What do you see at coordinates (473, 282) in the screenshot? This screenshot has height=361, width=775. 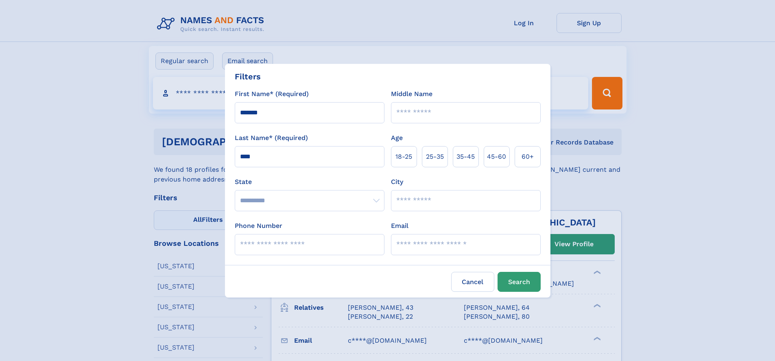 I see `label: Cancel` at bounding box center [473, 282].